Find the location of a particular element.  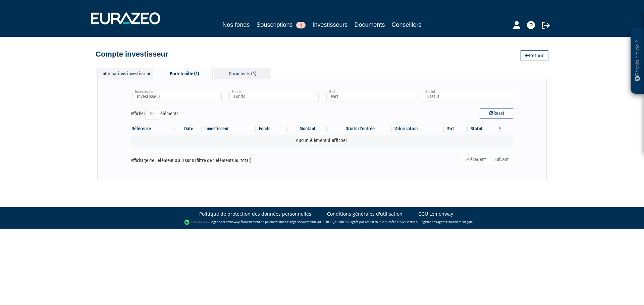

th: Droits d'entrée: activer pour trier la colonne par ordre croissant is located at coordinates (362, 129).